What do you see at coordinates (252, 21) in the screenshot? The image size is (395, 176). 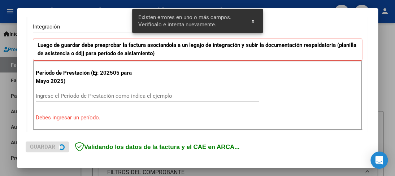 I see `button: x` at bounding box center [252, 21].